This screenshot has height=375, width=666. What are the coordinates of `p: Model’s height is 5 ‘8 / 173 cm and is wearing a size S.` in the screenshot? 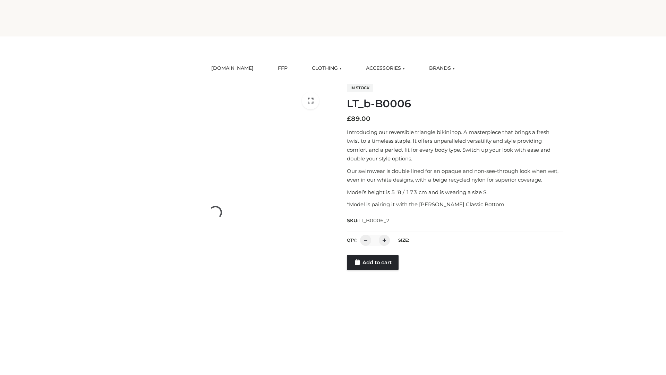 It's located at (455, 192).